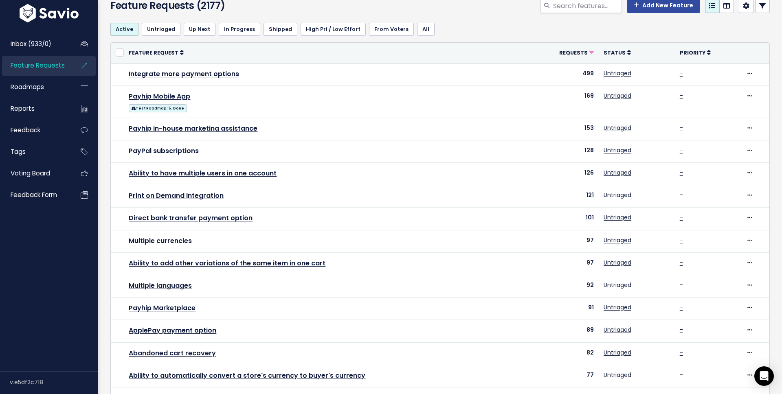 This screenshot has height=394, width=782. I want to click on a: In Progress, so click(240, 29).